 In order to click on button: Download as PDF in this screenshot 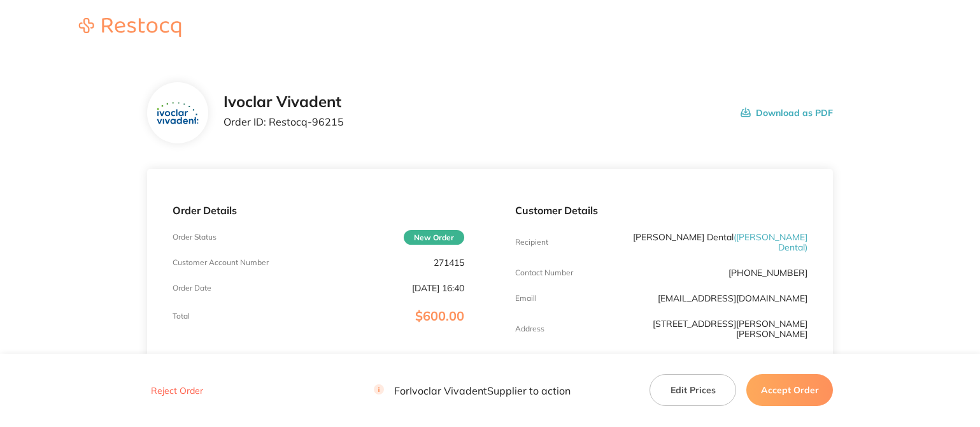, I will do `click(786, 113)`.